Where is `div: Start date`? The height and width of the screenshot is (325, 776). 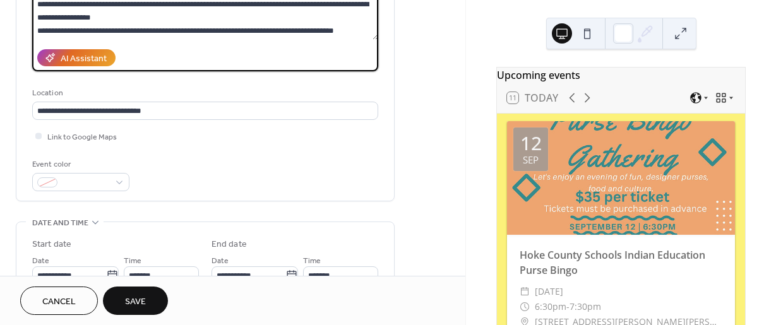 div: Start date is located at coordinates (52, 244).